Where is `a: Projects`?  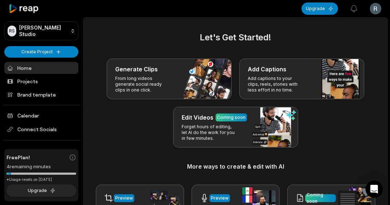
a: Projects is located at coordinates (41, 81).